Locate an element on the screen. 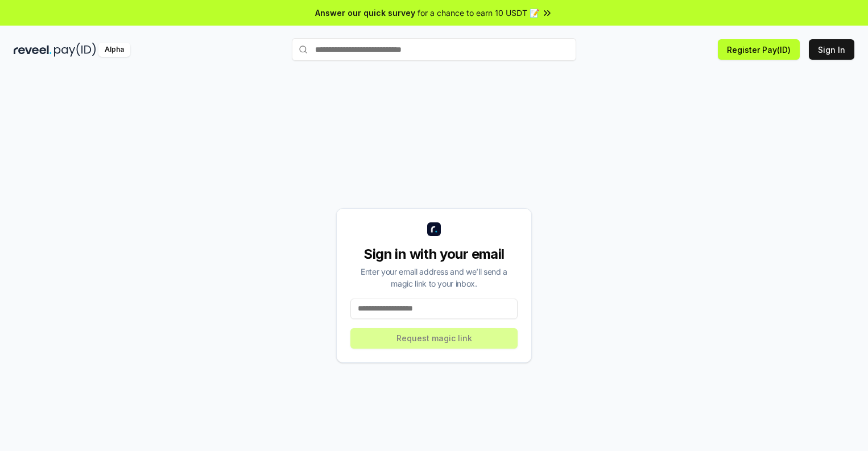 The image size is (868, 451). div: Sign in with your email is located at coordinates (434, 255).